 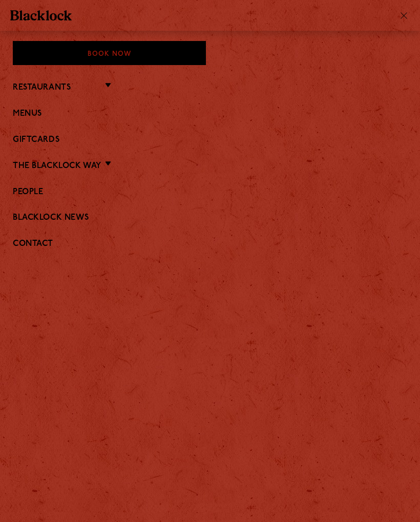 I want to click on a: Giftcards, so click(x=210, y=140).